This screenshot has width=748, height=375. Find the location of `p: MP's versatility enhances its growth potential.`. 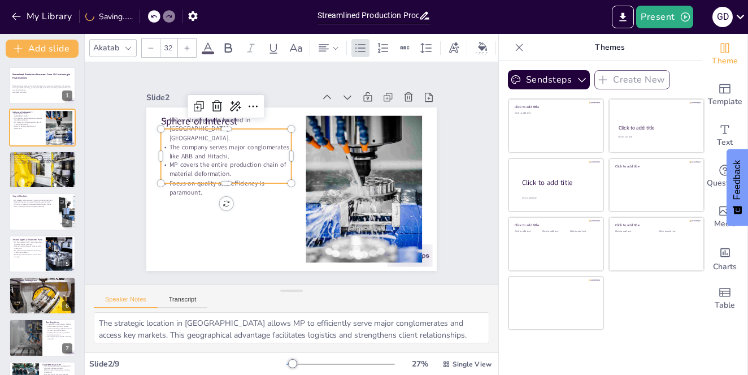

p: MP's versatility enhances its growth potential. is located at coordinates (34, 206).